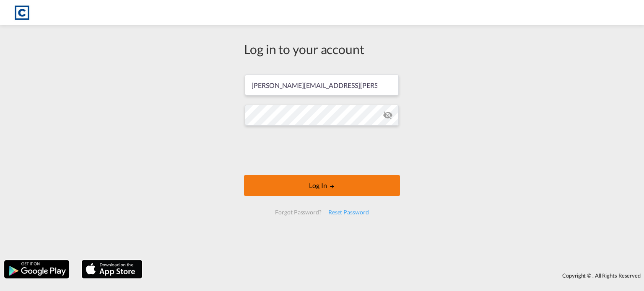  What do you see at coordinates (395, 276) in the screenshot?
I see `div: Copyright © . All Rights Reserved` at bounding box center [395, 276].